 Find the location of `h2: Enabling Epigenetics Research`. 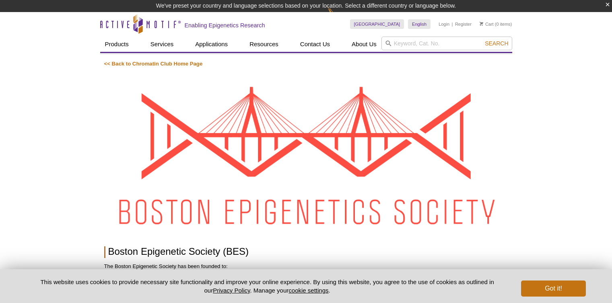

h2: Enabling Epigenetics Research is located at coordinates (225, 25).